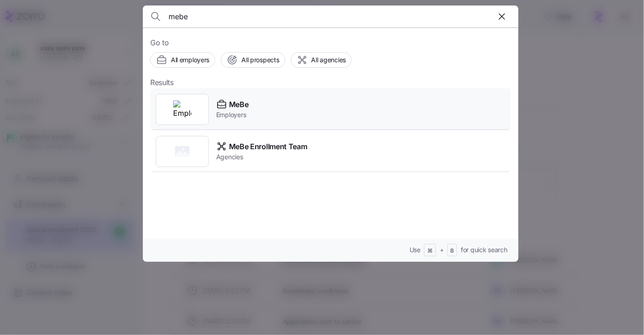 This screenshot has width=644, height=335. Describe the element at coordinates (415, 250) in the screenshot. I see `span: Use` at that location.